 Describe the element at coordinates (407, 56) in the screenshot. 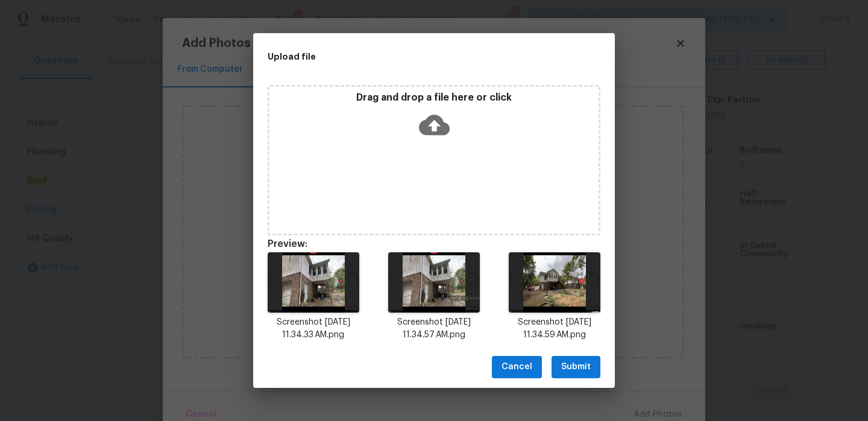

I see `h2: Upload file` at that location.